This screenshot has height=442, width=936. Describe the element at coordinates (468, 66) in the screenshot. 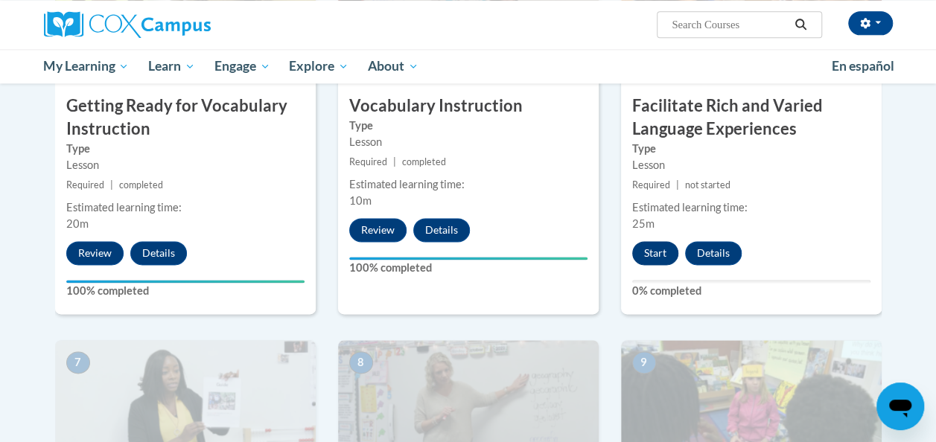

I see `div: Main menu` at that location.